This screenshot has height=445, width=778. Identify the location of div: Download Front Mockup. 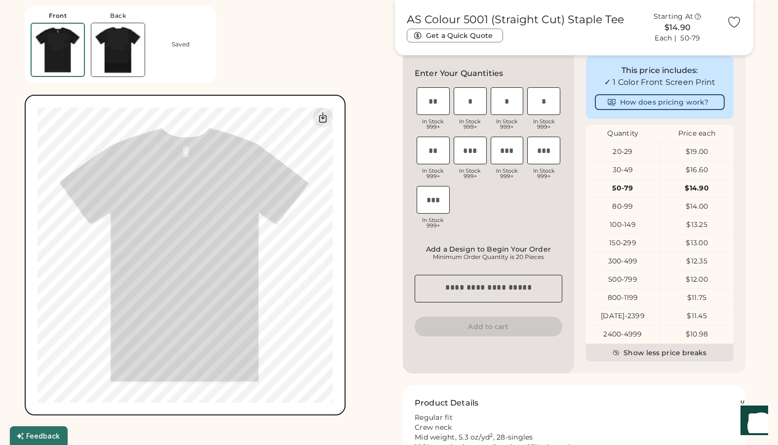
(323, 117).